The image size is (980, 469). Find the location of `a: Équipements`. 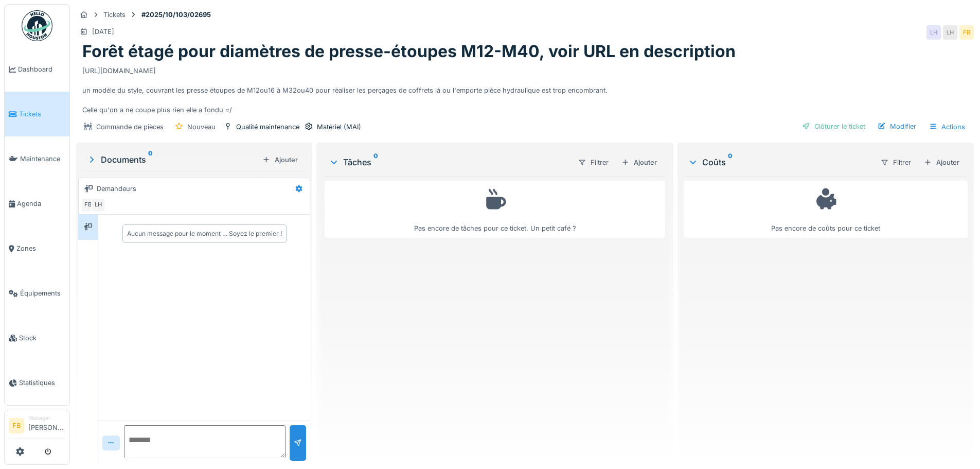

a: Équipements is located at coordinates (37, 293).